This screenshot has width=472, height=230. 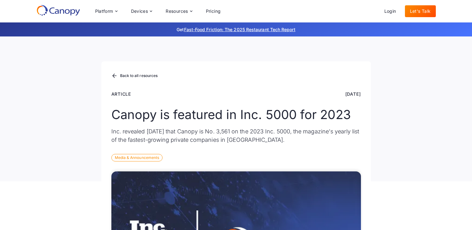 What do you see at coordinates (236, 29) in the screenshot?
I see `p: Get` at bounding box center [236, 29].